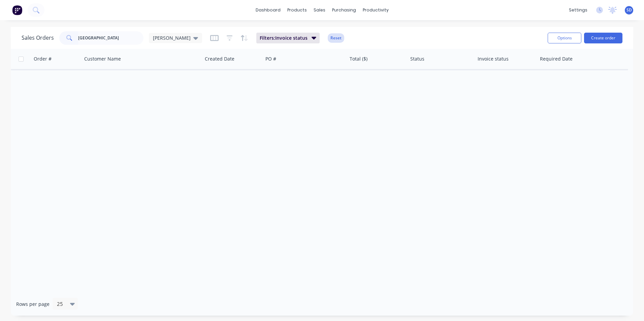 This screenshot has width=644, height=321. Describe the element at coordinates (111, 38) in the screenshot. I see `input: Search...` at that location.